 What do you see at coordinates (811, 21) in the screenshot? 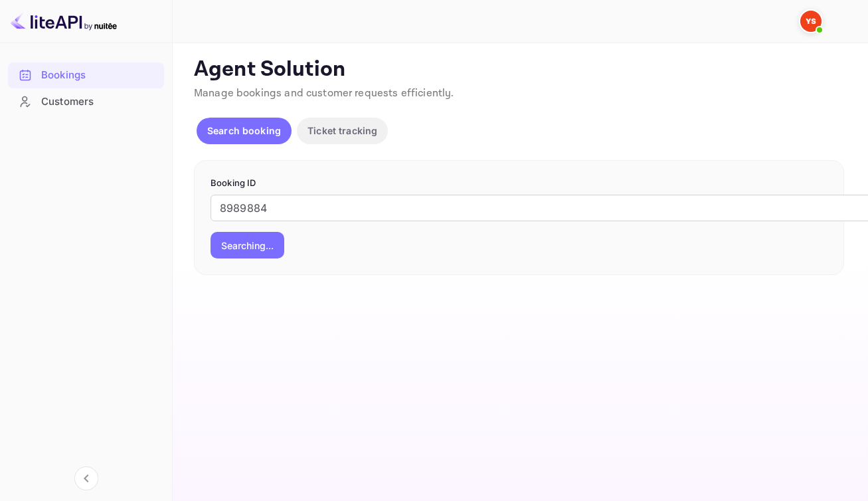
I see `img: Yandex Support` at bounding box center [811, 21].